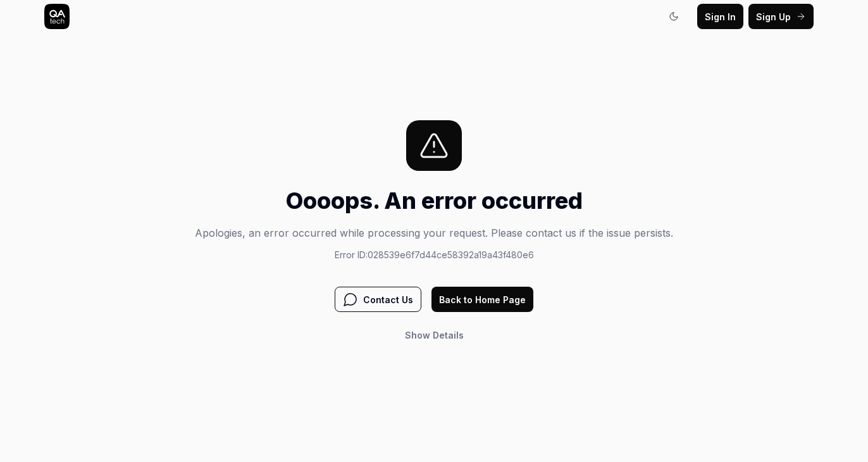  Describe the element at coordinates (434, 254) in the screenshot. I see `p: Error ID: 028539e6f7d44ce58392a19a43f480e6` at that location.